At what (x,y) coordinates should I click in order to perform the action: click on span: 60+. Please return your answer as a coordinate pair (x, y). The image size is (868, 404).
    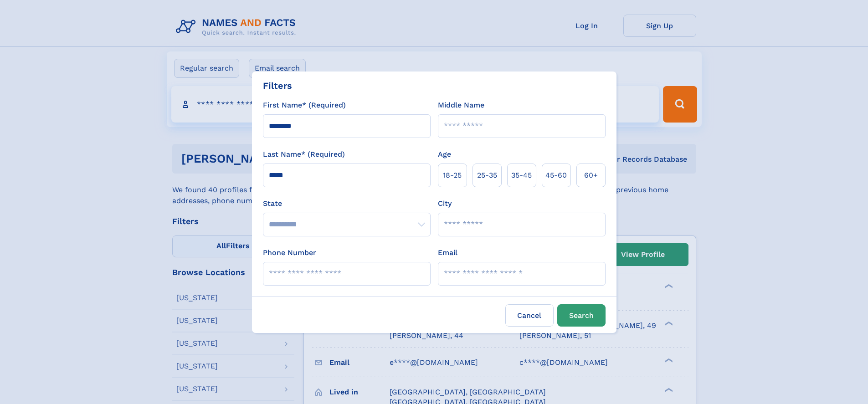
    Looking at the image, I should click on (591, 176).